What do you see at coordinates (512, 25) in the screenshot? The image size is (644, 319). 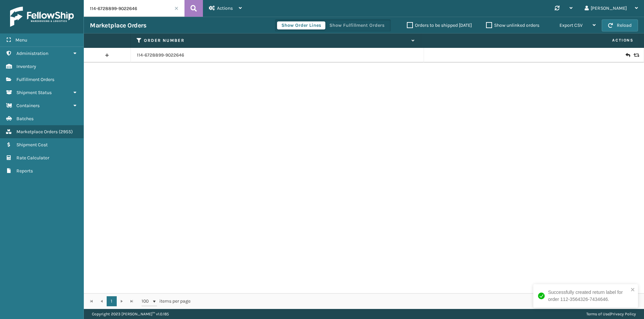 I see `label: Show unlinked orders` at bounding box center [512, 25].